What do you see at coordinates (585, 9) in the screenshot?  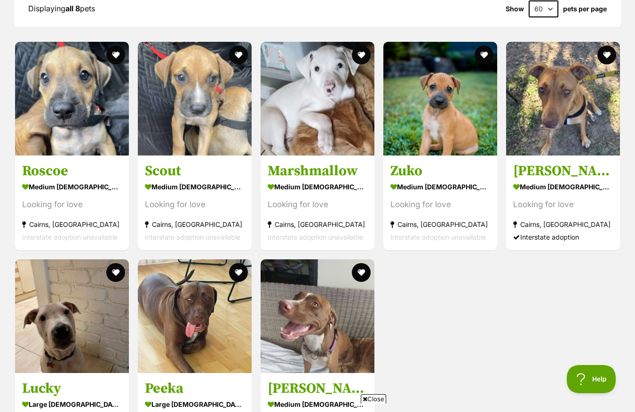 I see `label: pets per page` at bounding box center [585, 9].